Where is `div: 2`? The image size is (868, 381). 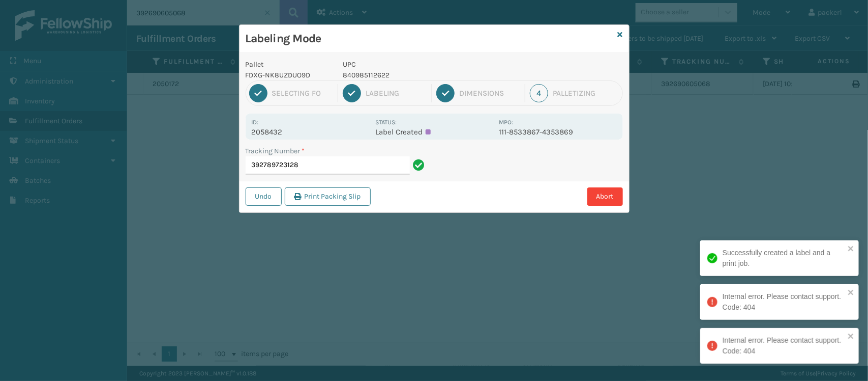
div: 2 is located at coordinates (352, 93).